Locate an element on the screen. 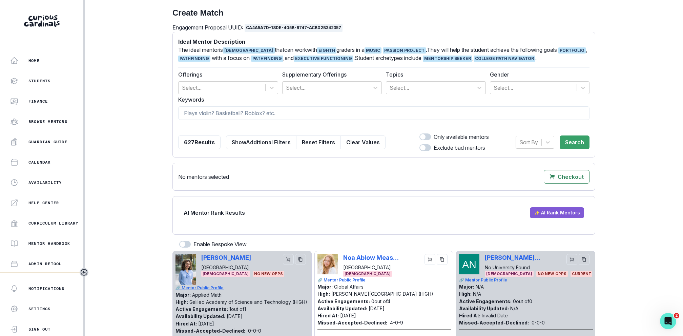 This screenshot has width=683, height=336. p: Applied Math is located at coordinates (207, 295).